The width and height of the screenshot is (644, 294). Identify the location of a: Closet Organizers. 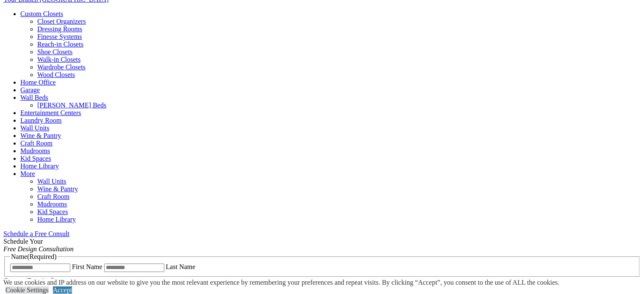
(62, 21).